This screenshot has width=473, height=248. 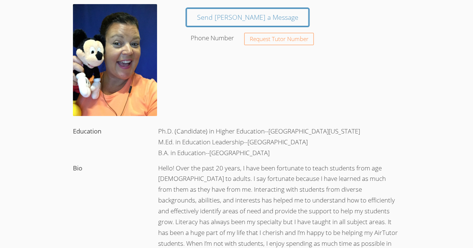 What do you see at coordinates (279, 39) in the screenshot?
I see `span: Request Tutor Number` at bounding box center [279, 39].